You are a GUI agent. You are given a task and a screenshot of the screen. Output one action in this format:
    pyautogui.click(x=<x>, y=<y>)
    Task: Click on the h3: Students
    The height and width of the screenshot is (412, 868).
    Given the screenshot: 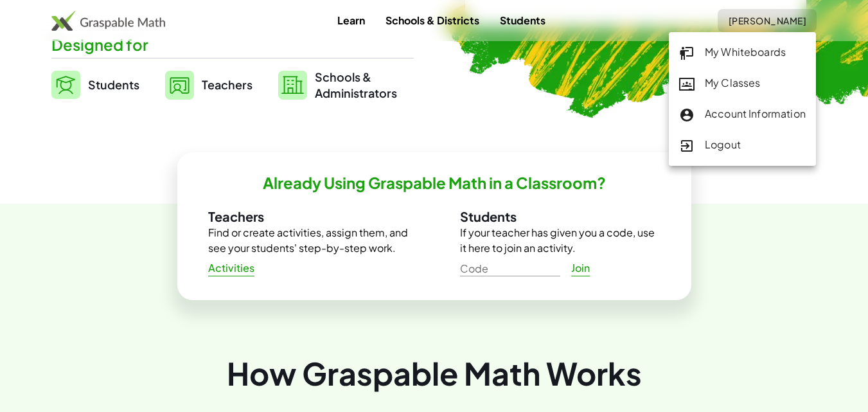 What is the action you would take?
    pyautogui.click(x=560, y=217)
    